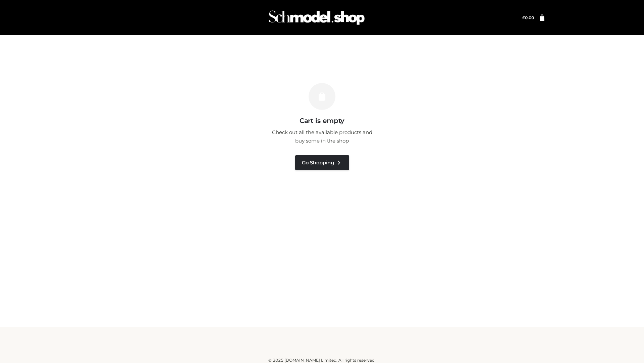  Describe the element at coordinates (317, 17) in the screenshot. I see `a: Schmodel Admin 964` at that location.